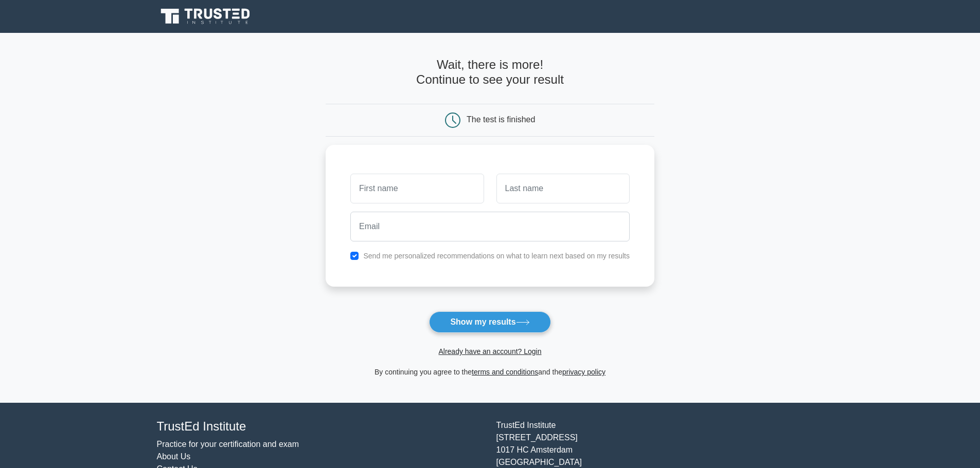  Describe the element at coordinates (505, 372) in the screenshot. I see `a: terms and conditions` at that location.